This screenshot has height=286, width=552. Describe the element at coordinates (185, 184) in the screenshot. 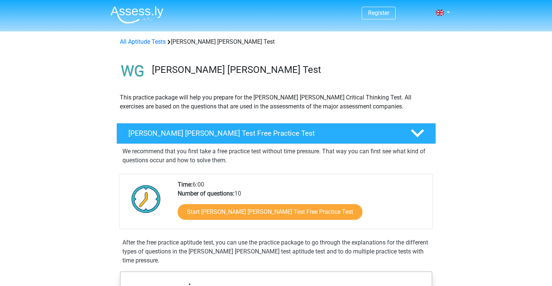

I see `b: Time:` at that location.